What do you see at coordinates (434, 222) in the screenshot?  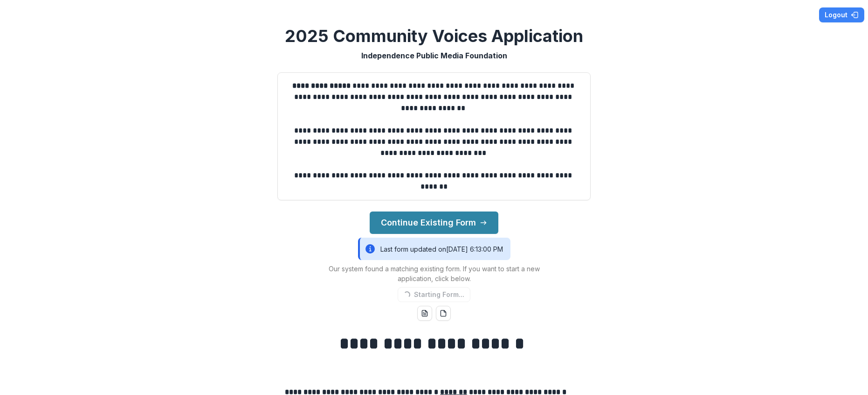 I see `button: Continue Existing Form` at bounding box center [434, 222].